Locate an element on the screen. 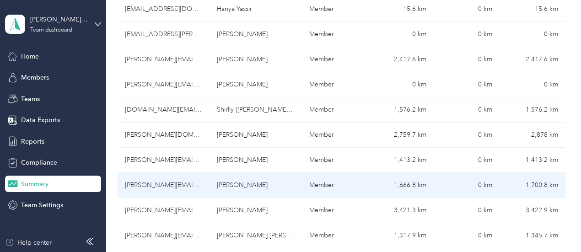  td: 1,666.8 km is located at coordinates (400, 185).